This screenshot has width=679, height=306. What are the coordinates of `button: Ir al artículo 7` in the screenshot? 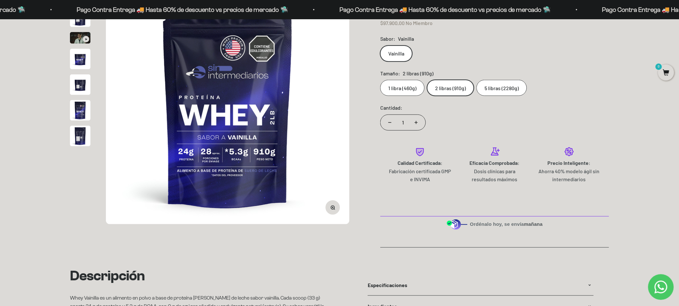 It's located at (80, 137).